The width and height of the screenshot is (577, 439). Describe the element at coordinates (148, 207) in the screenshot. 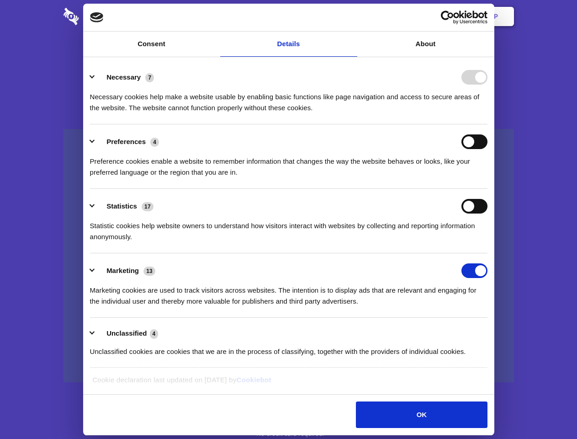

I see `span: 17` at that location.